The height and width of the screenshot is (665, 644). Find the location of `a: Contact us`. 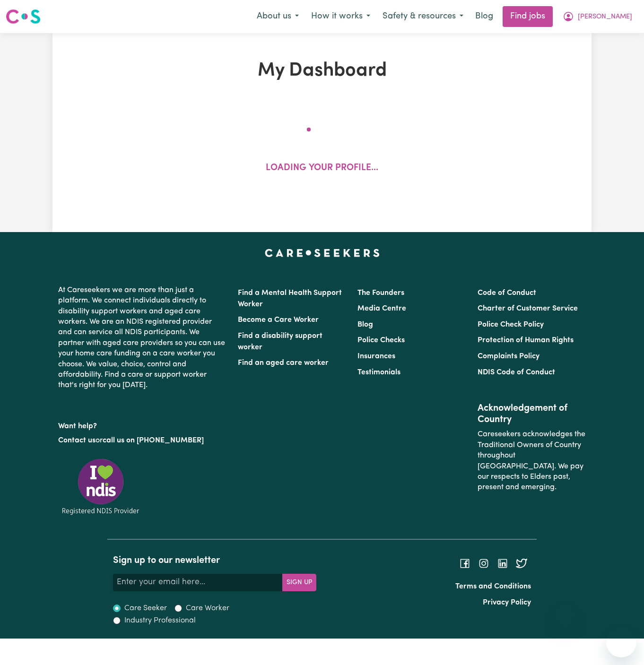

a: Contact us is located at coordinates (77, 441).